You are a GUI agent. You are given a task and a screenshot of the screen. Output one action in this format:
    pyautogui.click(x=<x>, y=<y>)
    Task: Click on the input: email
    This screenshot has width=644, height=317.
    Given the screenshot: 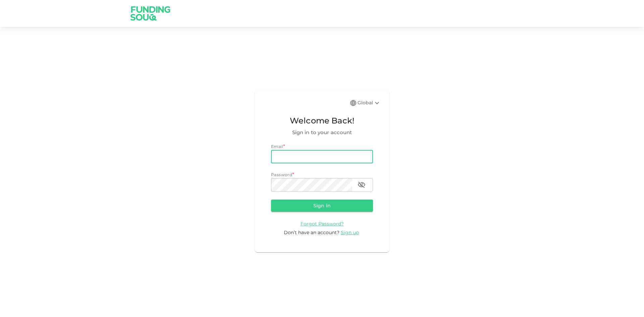 What is the action you would take?
    pyautogui.click(x=322, y=156)
    